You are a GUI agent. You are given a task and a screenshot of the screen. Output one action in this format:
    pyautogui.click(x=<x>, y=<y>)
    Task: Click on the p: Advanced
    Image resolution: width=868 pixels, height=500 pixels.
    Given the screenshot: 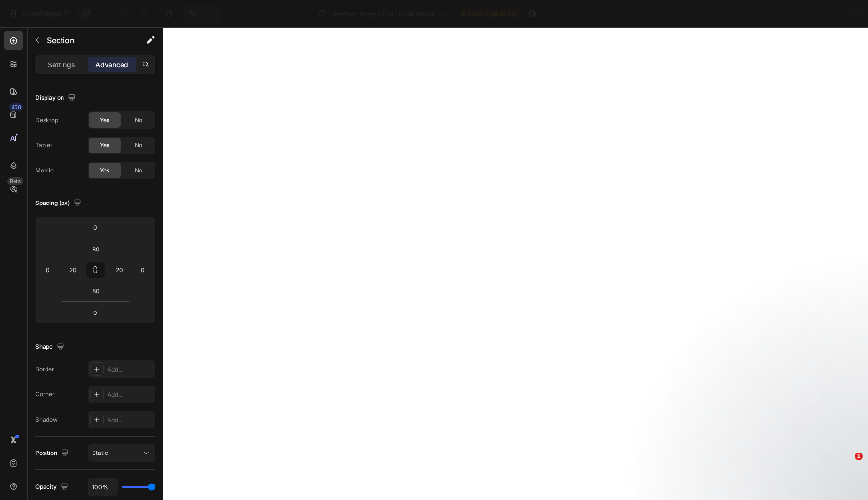 What is the action you would take?
    pyautogui.click(x=112, y=64)
    